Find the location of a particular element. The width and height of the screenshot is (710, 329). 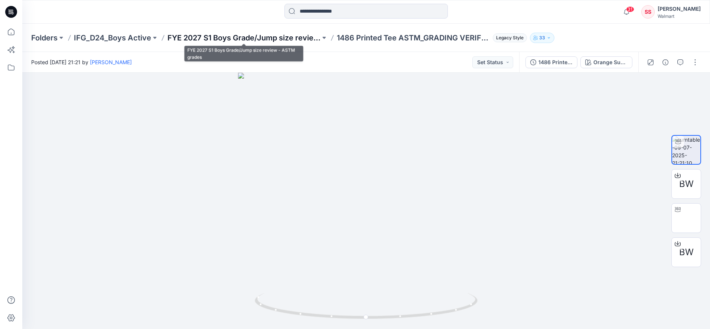

button: 33 is located at coordinates (542, 38).